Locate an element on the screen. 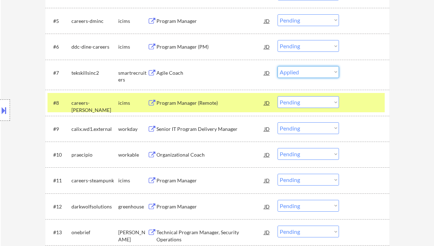 The width and height of the screenshot is (434, 246). div: #6 is located at coordinates (59, 47).